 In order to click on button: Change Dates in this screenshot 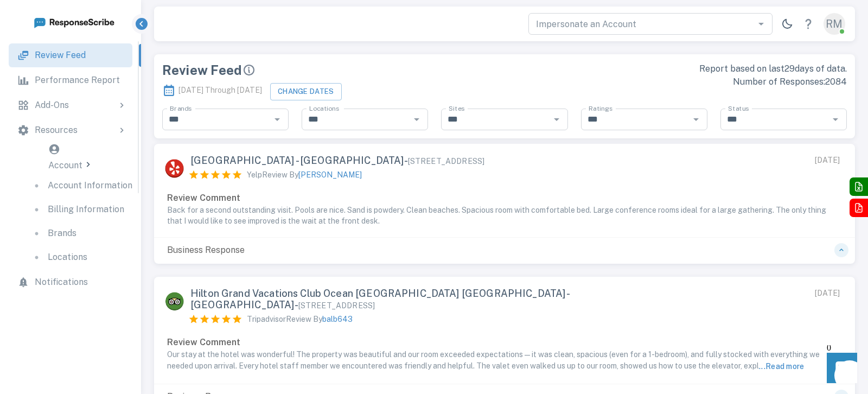, I will do `click(306, 92)`.